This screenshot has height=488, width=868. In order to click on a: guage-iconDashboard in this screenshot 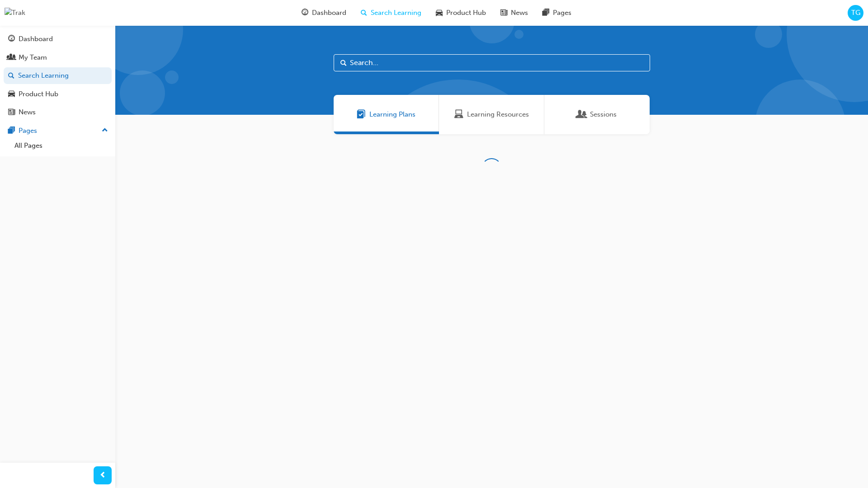, I will do `click(324, 13)`.